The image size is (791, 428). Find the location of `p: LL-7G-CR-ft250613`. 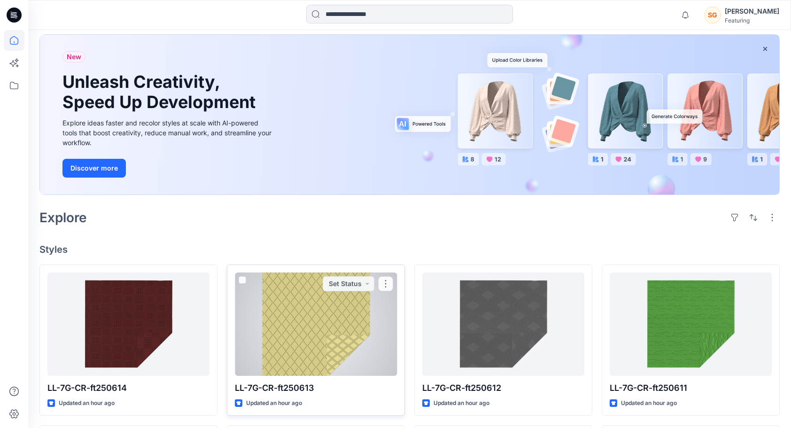

p: LL-7G-CR-ft250613 is located at coordinates (316, 388).